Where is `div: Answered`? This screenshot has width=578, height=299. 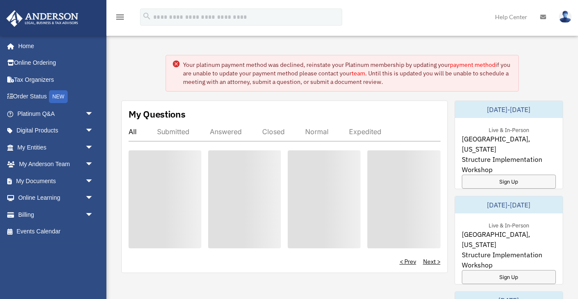
div: Answered is located at coordinates (225, 131).